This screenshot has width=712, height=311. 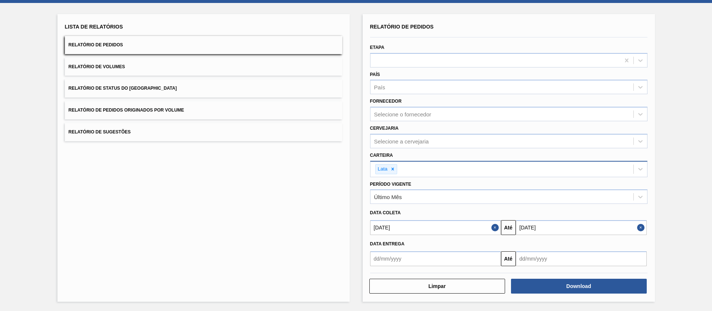 What do you see at coordinates (382, 155) in the screenshot?
I see `label: Carteira` at bounding box center [382, 155].